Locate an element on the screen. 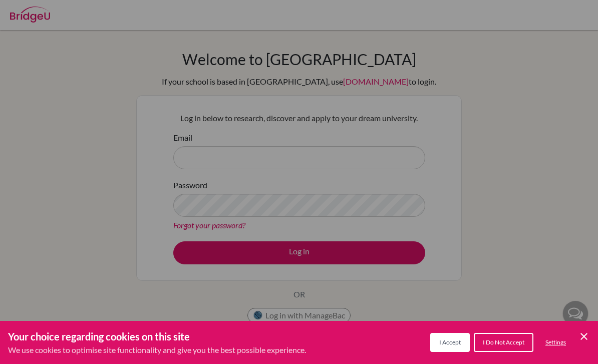 The image size is (598, 364). span: I Accept is located at coordinates (450, 342).